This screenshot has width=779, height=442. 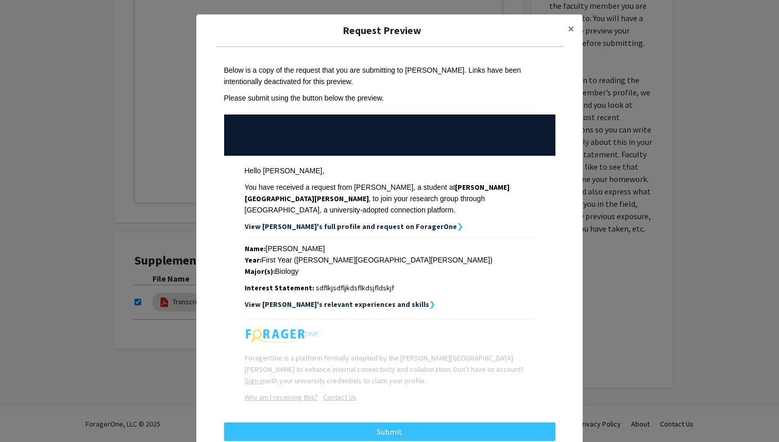 What do you see at coordinates (255, 380) in the screenshot?
I see `a: Sign in` at bounding box center [255, 380].